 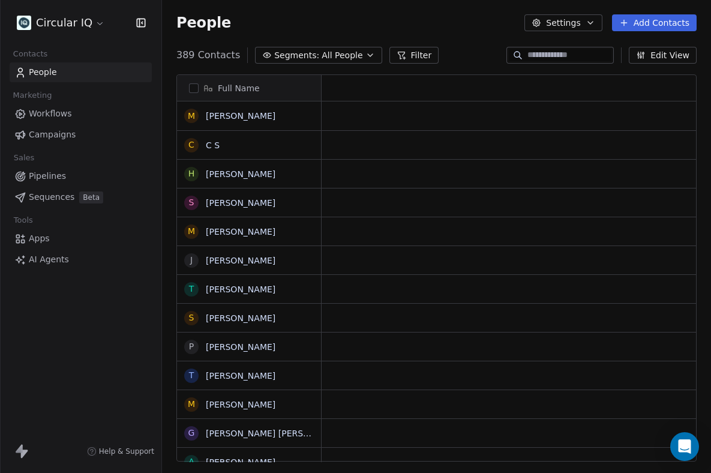 I want to click on span: Help & Support, so click(x=127, y=451).